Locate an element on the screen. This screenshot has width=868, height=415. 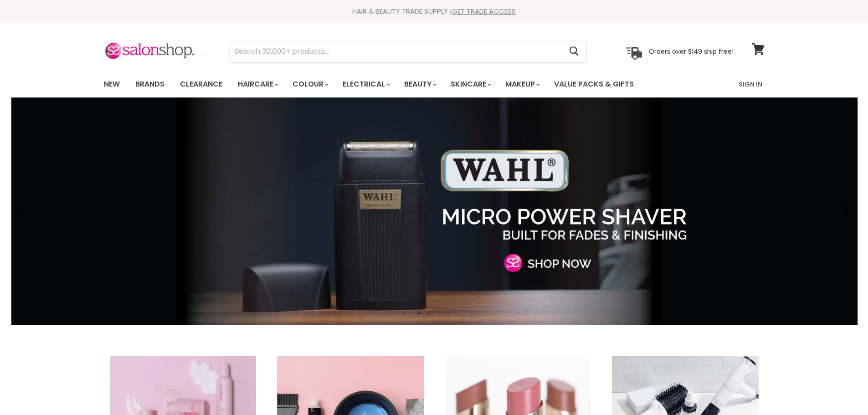
button: Search is located at coordinates (574, 52).